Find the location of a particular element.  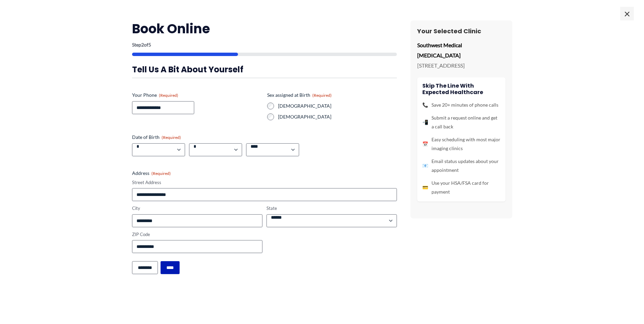

label: ZIP Code is located at coordinates (197, 234).